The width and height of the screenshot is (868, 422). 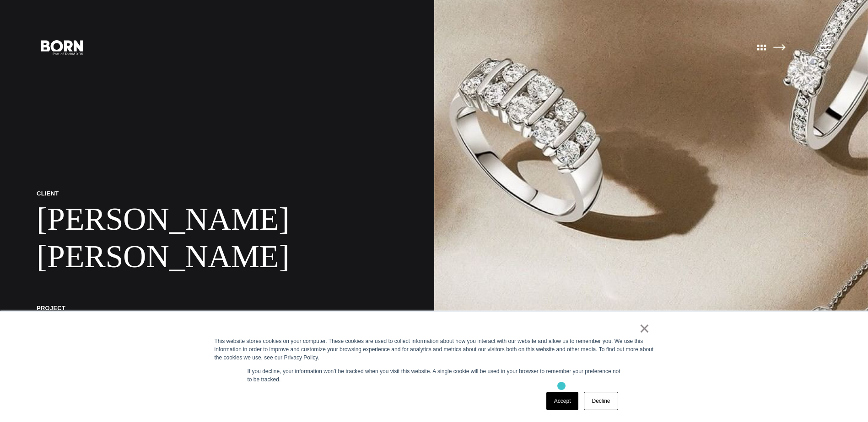 What do you see at coordinates (825, 47) in the screenshot?
I see `button: Open` at bounding box center [825, 47].